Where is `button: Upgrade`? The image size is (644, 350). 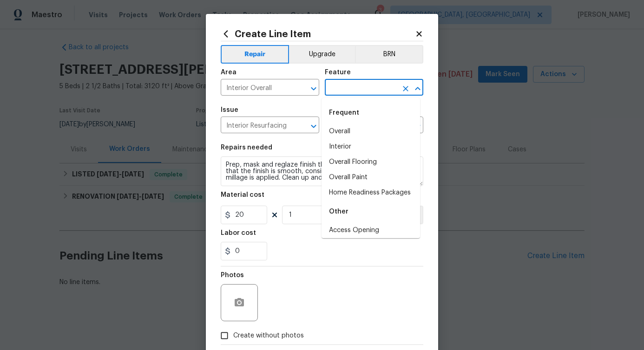
button: Upgrade is located at coordinates (322, 55).